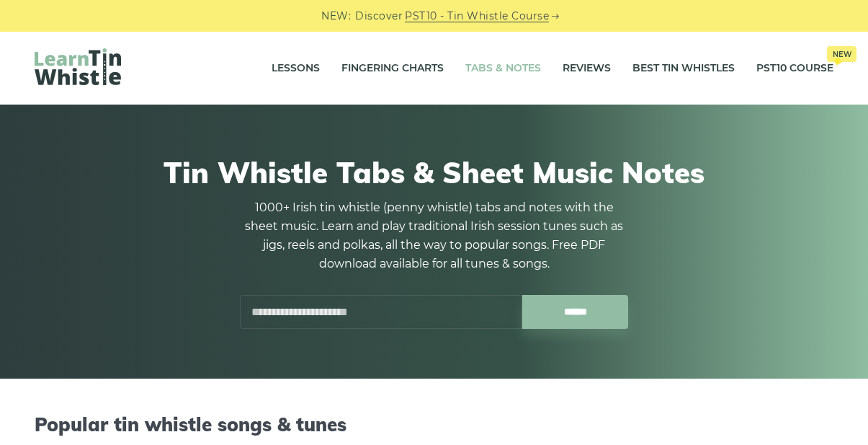  Describe the element at coordinates (393, 69) in the screenshot. I see `a: Fingering Charts` at that location.